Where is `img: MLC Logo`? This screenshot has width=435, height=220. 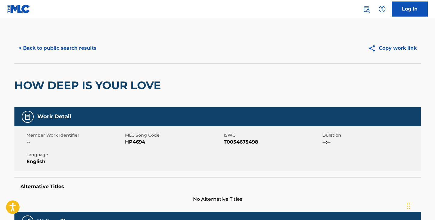
img: MLC Logo is located at coordinates (19, 9).